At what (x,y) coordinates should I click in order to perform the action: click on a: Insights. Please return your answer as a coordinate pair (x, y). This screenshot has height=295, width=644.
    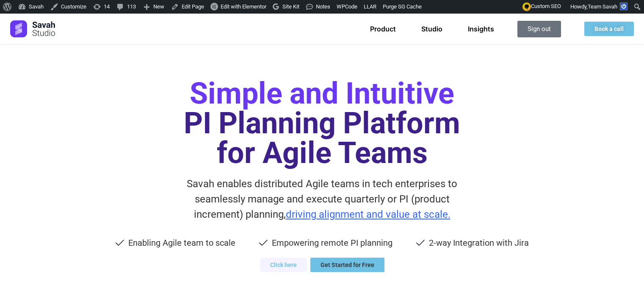
    Looking at the image, I should click on (481, 29).